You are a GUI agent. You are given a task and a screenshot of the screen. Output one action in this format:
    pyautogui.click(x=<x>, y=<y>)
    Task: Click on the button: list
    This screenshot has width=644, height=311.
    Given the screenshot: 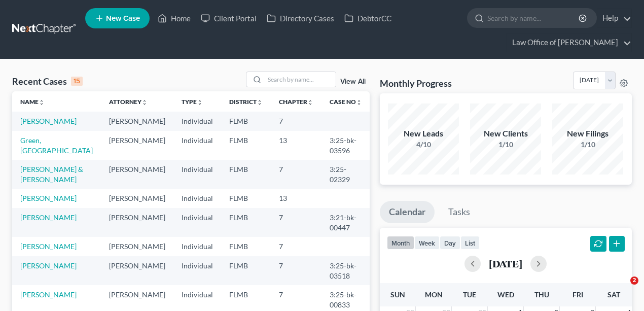 What is the action you would take?
    pyautogui.click(x=470, y=243)
    